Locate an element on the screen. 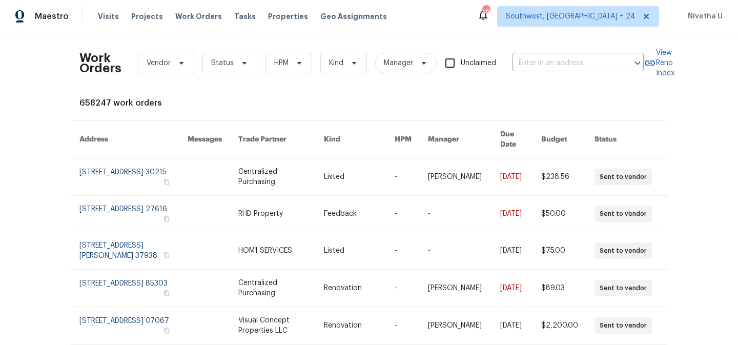  span: Status is located at coordinates (223, 63).